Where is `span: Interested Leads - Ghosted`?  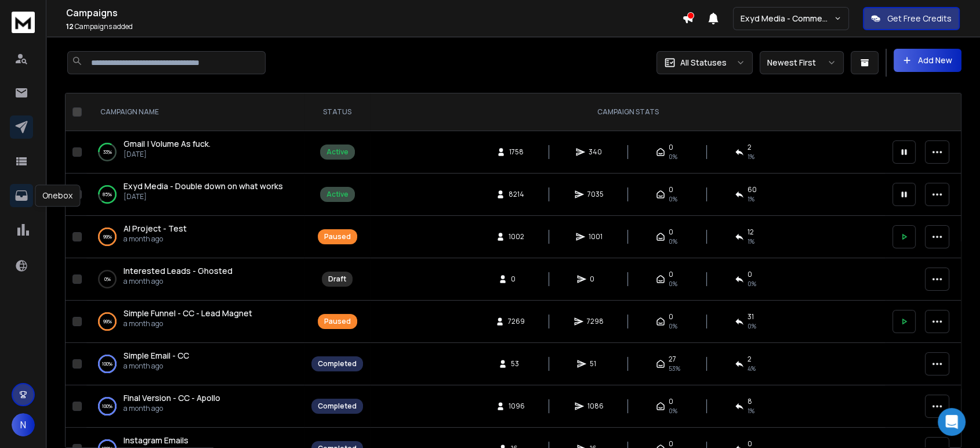
span: Interested Leads - Ghosted is located at coordinates (178, 271).